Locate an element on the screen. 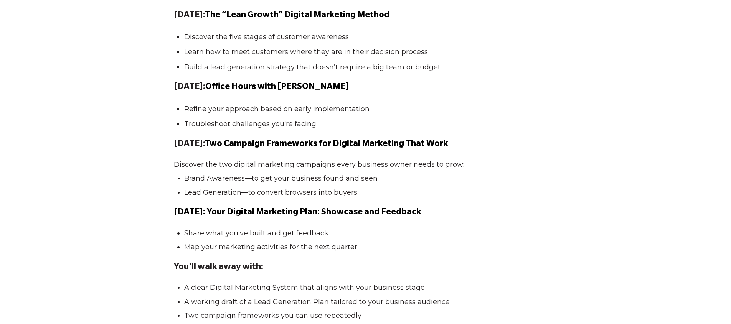 The image size is (731, 324). span: Refine your approach based on early implementation is located at coordinates (277, 109).